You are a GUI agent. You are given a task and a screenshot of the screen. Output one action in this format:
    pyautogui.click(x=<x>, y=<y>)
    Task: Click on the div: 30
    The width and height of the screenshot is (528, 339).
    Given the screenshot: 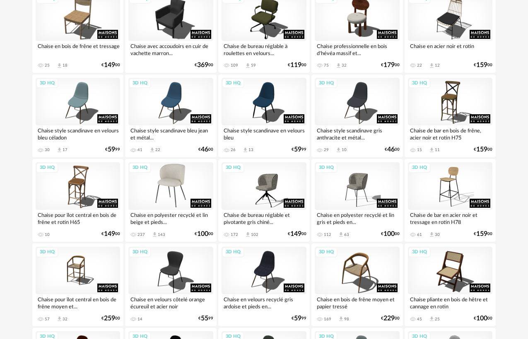 What is the action you would take?
    pyautogui.click(x=47, y=150)
    